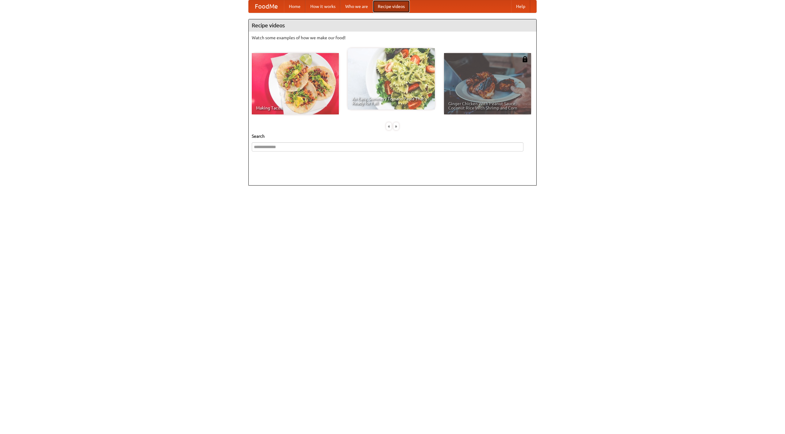 The image size is (785, 434). I want to click on span: Making Tacos, so click(295, 108).